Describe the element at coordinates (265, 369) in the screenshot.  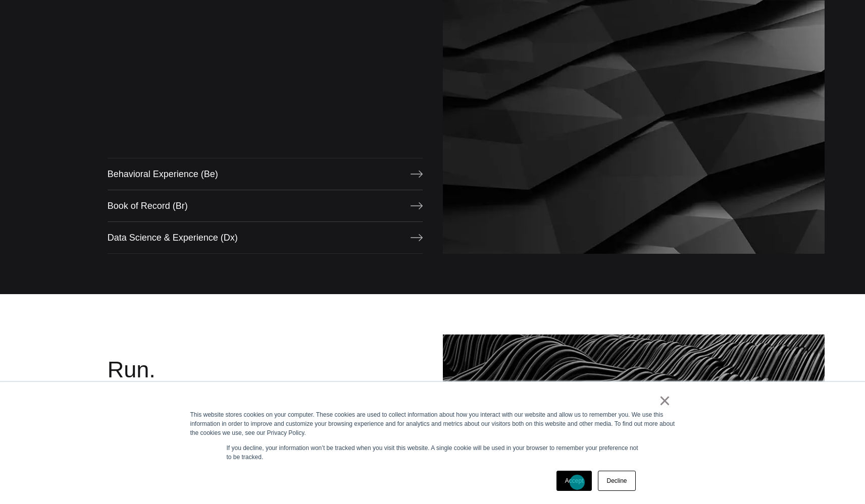
I see `h2: Run.` at that location.